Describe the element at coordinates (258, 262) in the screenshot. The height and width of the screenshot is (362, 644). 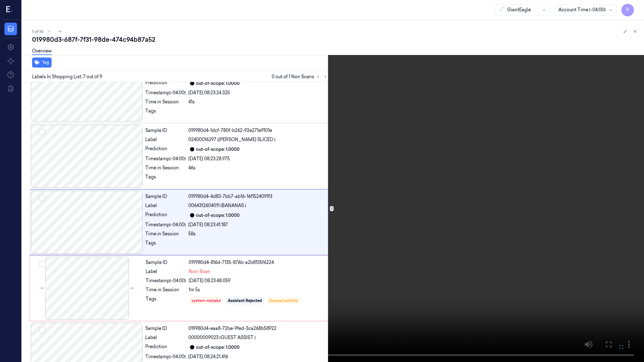
I see `div: 019980d4-816d-7135-876b-a2b8135f6224` at that location.